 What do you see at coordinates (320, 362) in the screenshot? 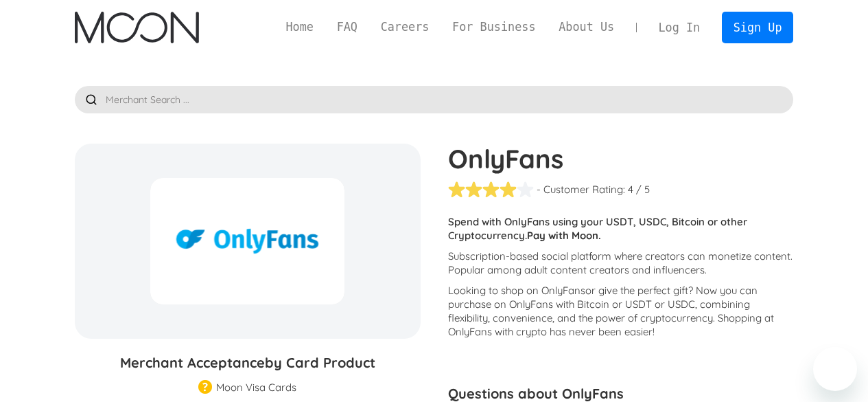
I see `span: by Card Product` at bounding box center [320, 362].